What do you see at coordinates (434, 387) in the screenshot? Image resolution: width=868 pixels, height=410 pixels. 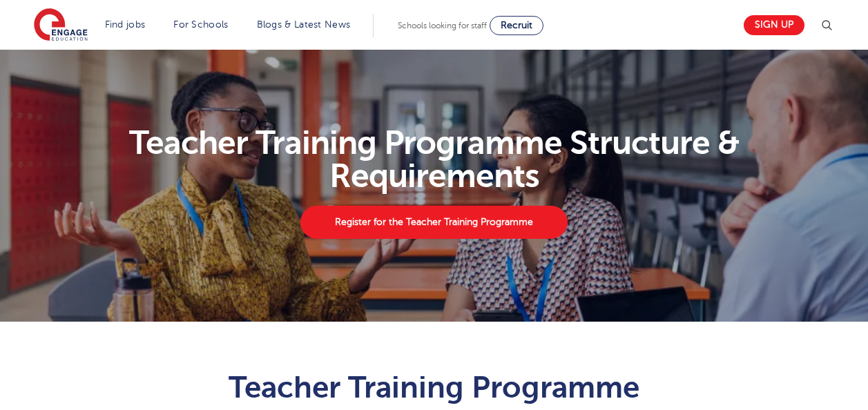 I see `span: Teacher Training Programme` at bounding box center [434, 387].